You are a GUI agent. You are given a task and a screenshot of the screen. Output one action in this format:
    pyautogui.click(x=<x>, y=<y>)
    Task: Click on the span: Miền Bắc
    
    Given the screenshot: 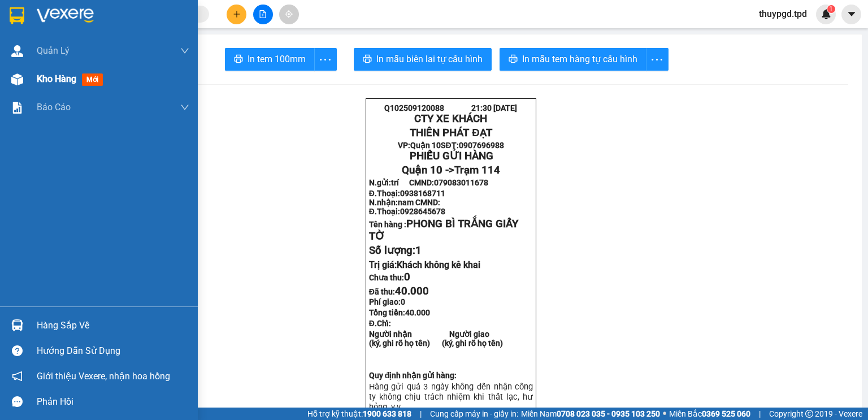 What is the action you would take?
    pyautogui.click(x=710, y=414)
    